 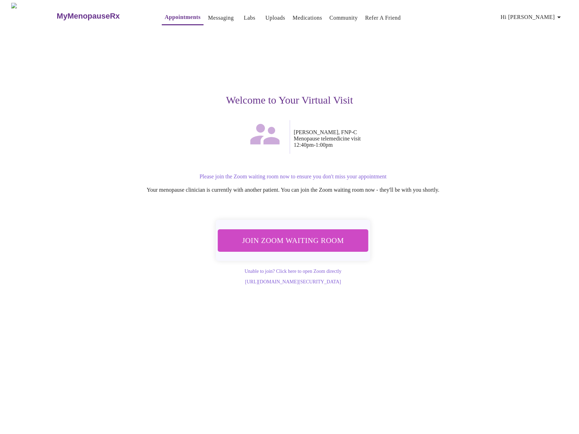 What do you see at coordinates (250, 18) in the screenshot?
I see `button: Labs` at bounding box center [250, 18].